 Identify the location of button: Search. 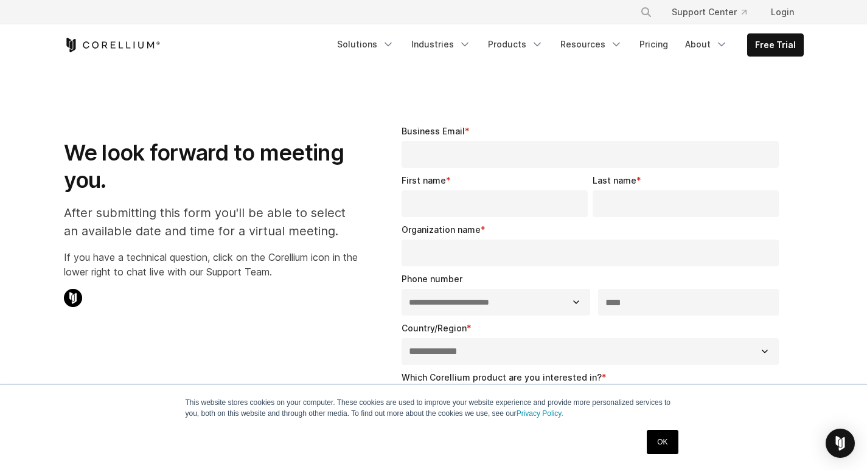
(646, 12).